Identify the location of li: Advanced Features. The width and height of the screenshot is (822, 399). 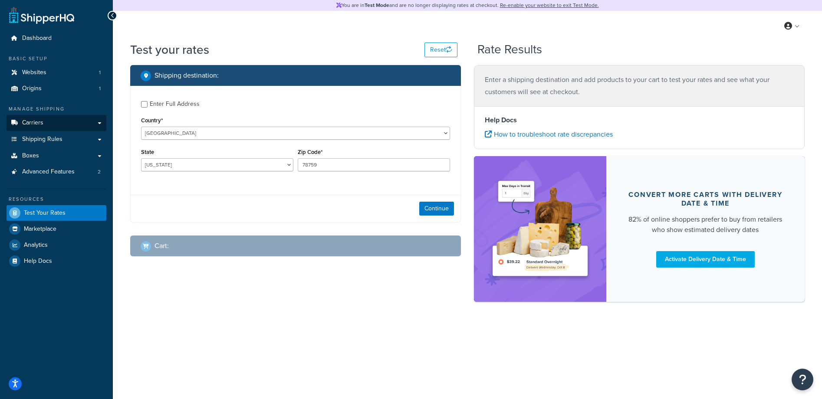
(56, 172).